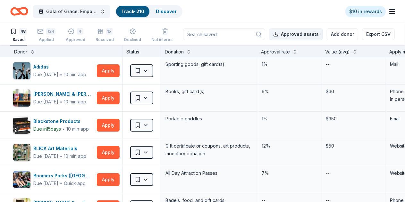 The height and width of the screenshot is (202, 405). I want to click on a: Home, so click(19, 11).